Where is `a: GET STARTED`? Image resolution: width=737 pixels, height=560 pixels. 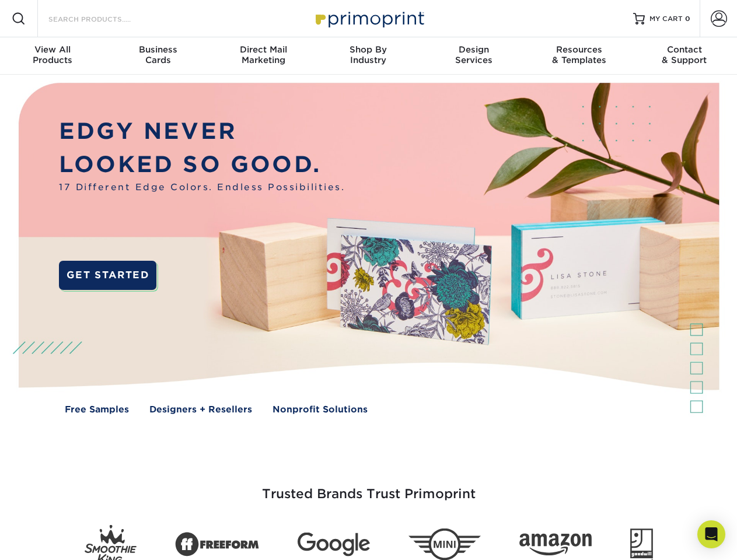 a: GET STARTED is located at coordinates (108, 275).